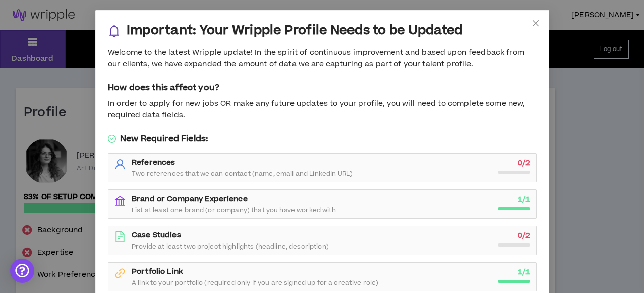  I want to click on strong: Brand or Company Experience, so click(190, 199).